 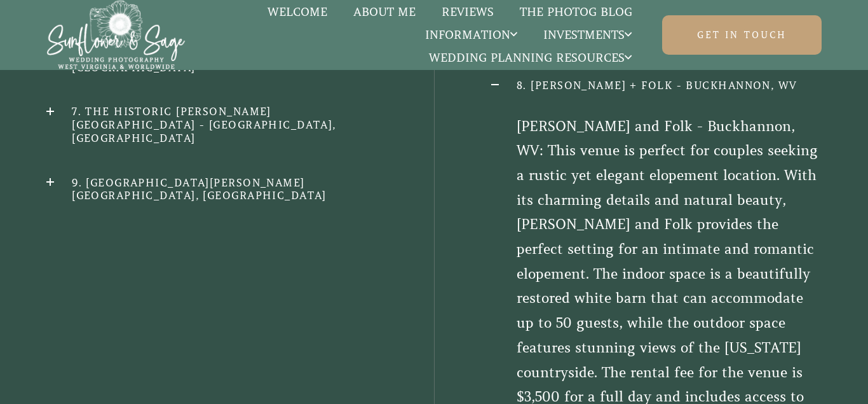 What do you see at coordinates (587, 35) in the screenshot?
I see `a: Investments` at bounding box center [587, 35].